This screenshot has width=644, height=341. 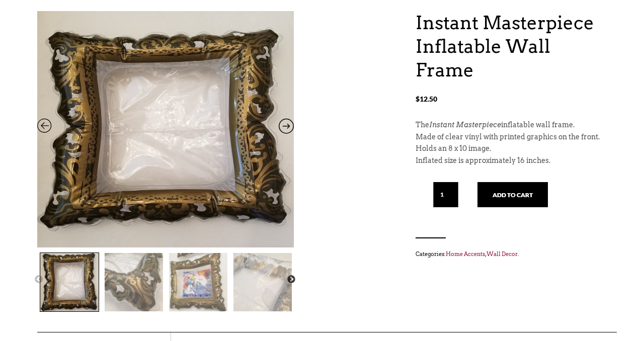 What do you see at coordinates (511, 138) in the screenshot?
I see `p: Made of clear vinyl with printed graphics on the front.` at bounding box center [511, 138].